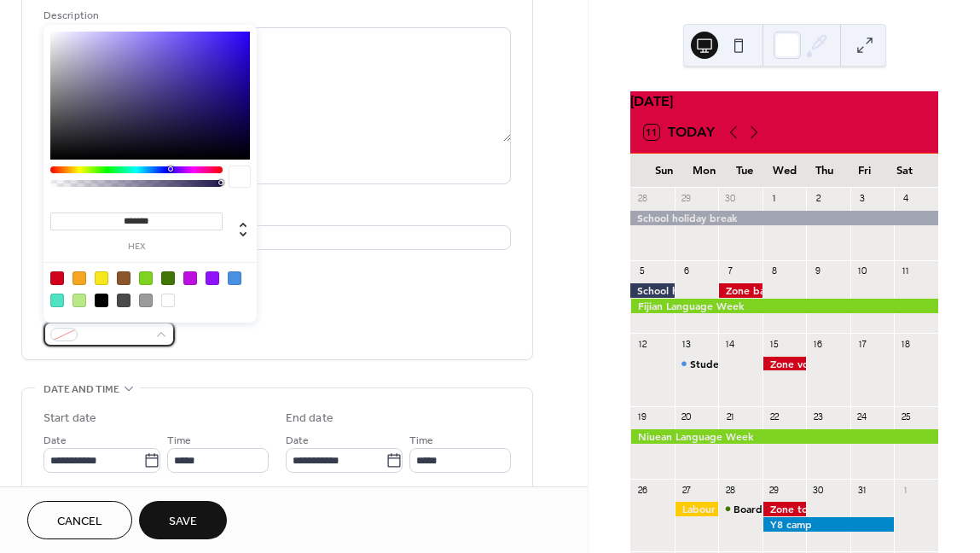 This screenshot has width=980, height=553. What do you see at coordinates (664, 170) in the screenshot?
I see `div: Sun` at bounding box center [664, 170].